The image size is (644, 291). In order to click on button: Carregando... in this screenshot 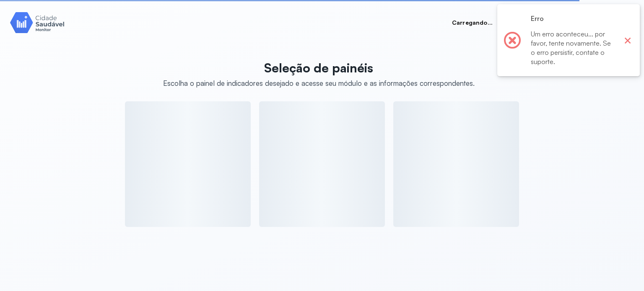, I will do `click(478, 23)`.